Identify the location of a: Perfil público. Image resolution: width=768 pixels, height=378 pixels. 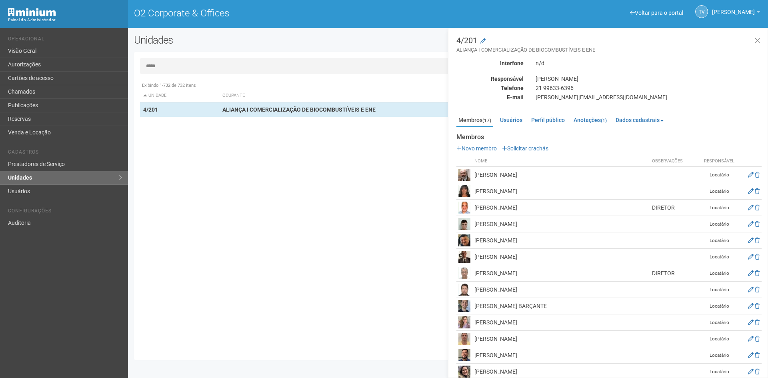
(548, 120).